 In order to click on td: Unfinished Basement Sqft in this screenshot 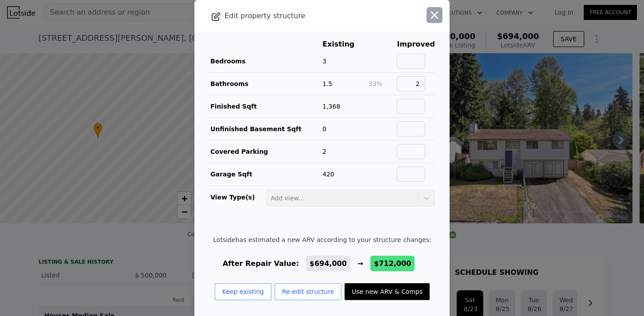, I will do `click(265, 129)`.